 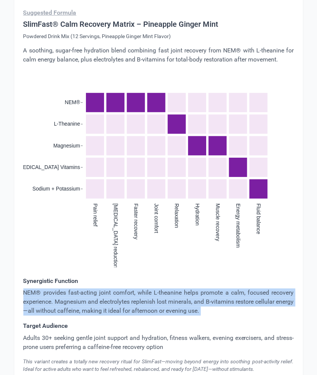 I want to click on text: Energy metabolism, so click(x=238, y=225).